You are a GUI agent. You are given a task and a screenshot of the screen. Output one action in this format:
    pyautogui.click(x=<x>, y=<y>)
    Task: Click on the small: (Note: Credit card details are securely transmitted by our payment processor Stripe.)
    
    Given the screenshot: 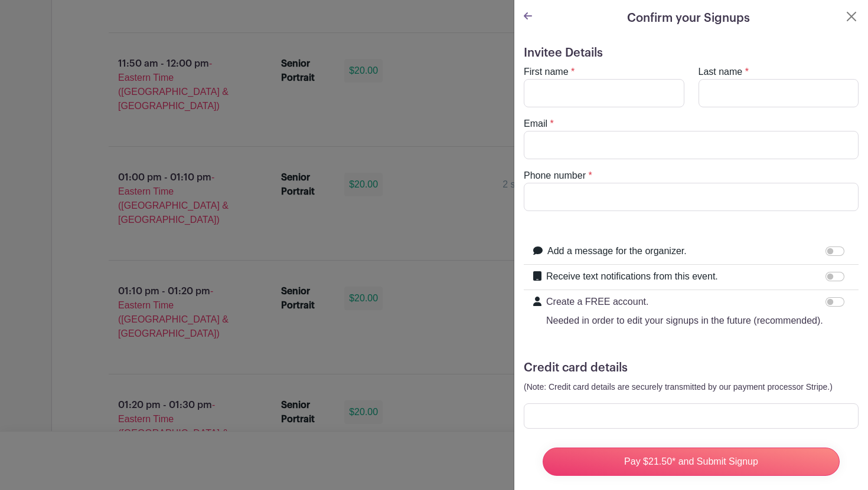 What is the action you would take?
    pyautogui.click(x=678, y=387)
    